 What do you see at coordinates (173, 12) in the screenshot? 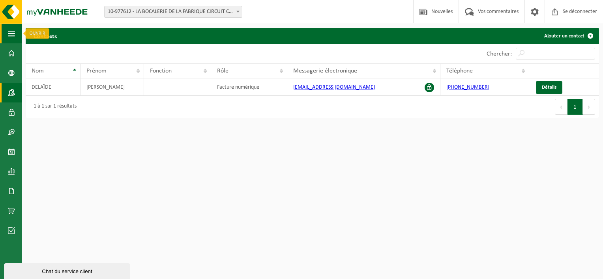
I see `span: 10-977612 - LA BOCALERIE DE LA FABRIQUE CIRCUIT COURT - CHAMPION` at bounding box center [173, 12].